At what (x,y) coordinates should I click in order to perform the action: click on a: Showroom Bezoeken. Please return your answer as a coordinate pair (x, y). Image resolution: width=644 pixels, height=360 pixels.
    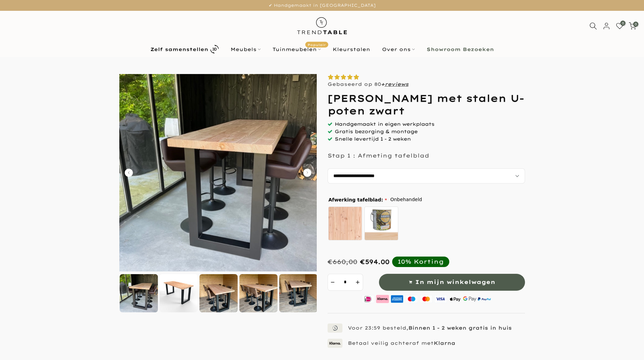
    Looking at the image, I should click on (460, 49).